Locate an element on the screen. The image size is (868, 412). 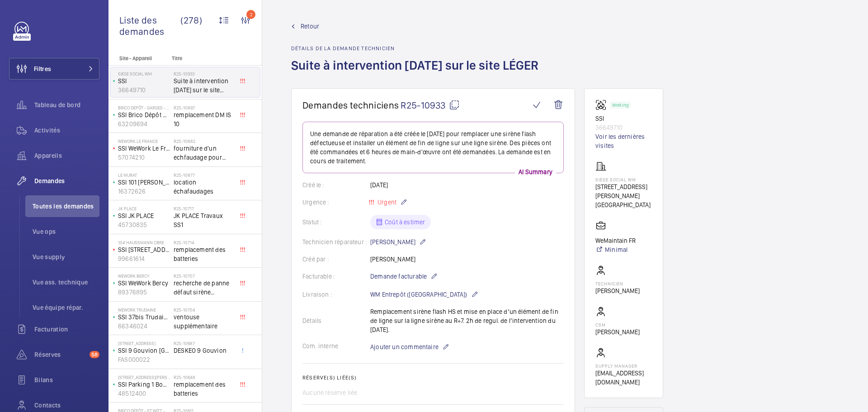
span: DESKEO 9 Gouvion is located at coordinates (203, 351).